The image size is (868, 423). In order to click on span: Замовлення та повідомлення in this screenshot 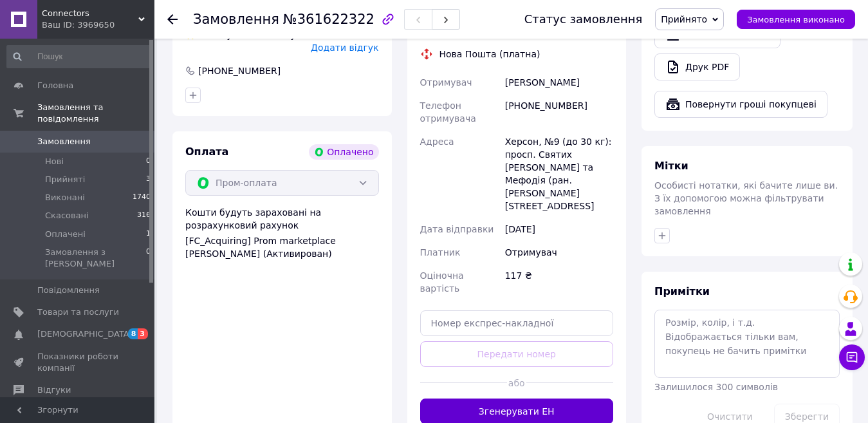, I will do `click(96, 114)`.